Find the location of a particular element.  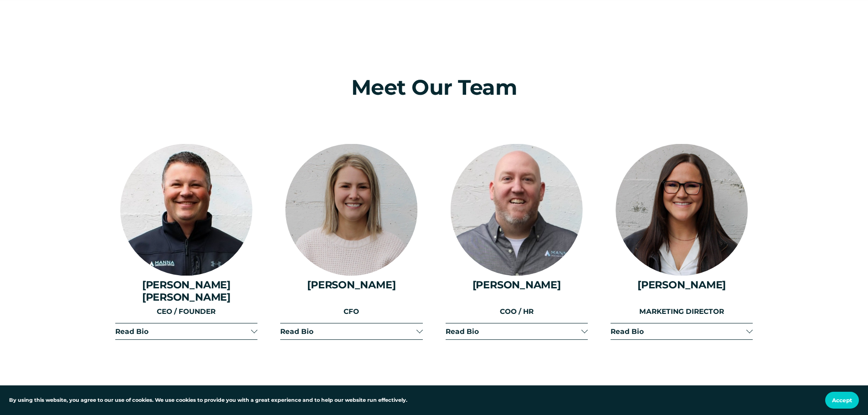

p: CFO is located at coordinates (351, 311).